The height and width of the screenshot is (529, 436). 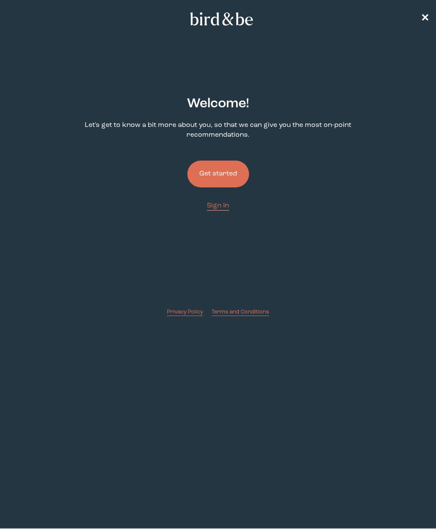 I want to click on span: Privacy Policy, so click(x=185, y=312).